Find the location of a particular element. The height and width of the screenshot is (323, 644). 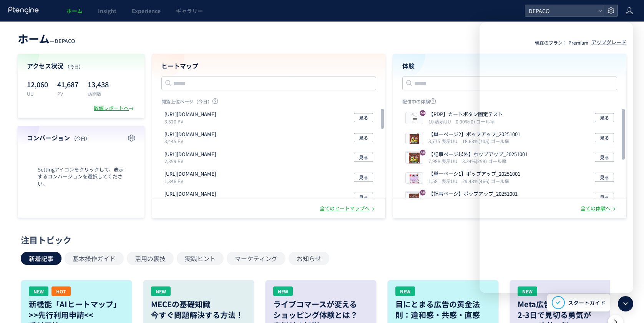

i: 1,581 表示UU is located at coordinates (445, 181).